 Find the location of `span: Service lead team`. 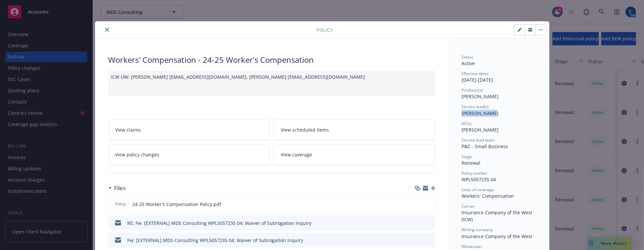

span: Service lead team is located at coordinates (479, 140).